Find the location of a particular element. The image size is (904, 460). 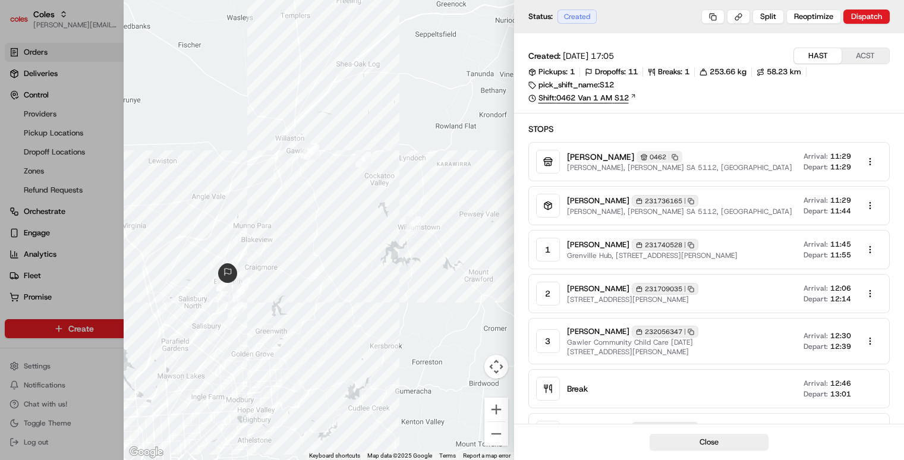

a: 📗Knowledge Base is located at coordinates (51, 239).